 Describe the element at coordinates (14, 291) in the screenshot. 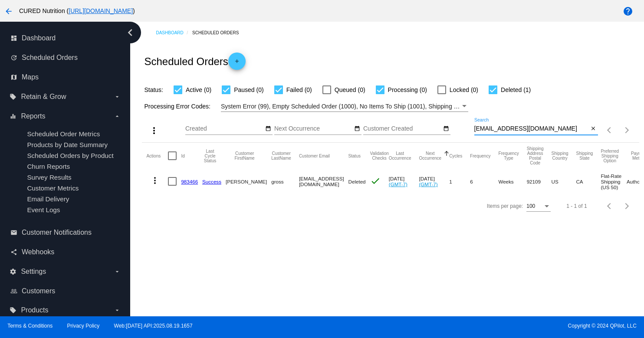

I see `i: people_outline` at that location.